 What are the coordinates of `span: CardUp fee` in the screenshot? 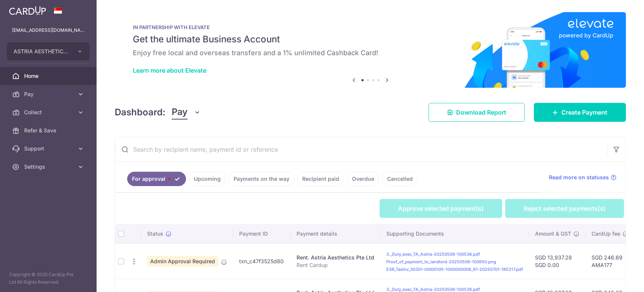 It's located at (606, 234).